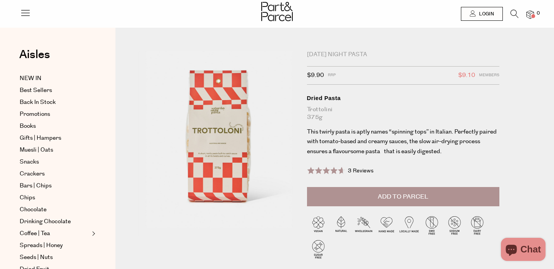 This screenshot has height=269, width=554. What do you see at coordinates (482, 14) in the screenshot?
I see `a: Login` at bounding box center [482, 14].